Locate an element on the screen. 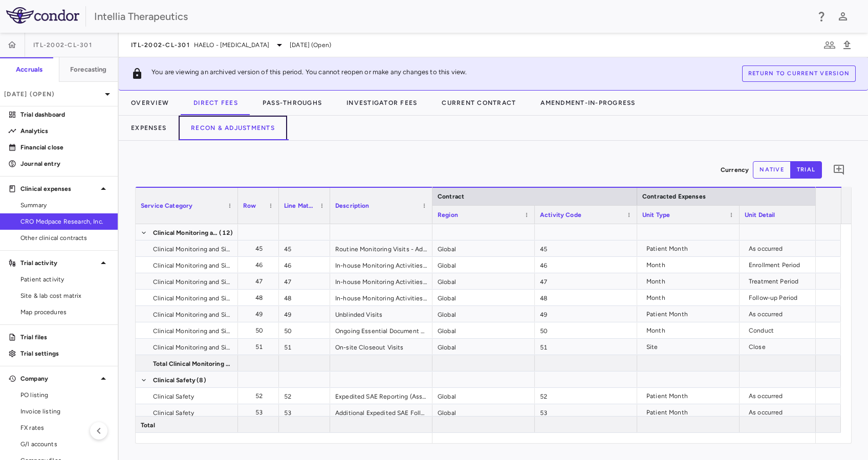 The height and width of the screenshot is (460, 868). span: Map procedures is located at coordinates (65, 312).